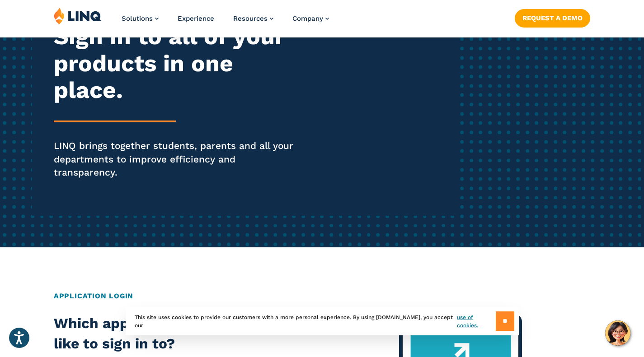  I want to click on h2: Which application would you like to sign in to?, so click(161, 334).